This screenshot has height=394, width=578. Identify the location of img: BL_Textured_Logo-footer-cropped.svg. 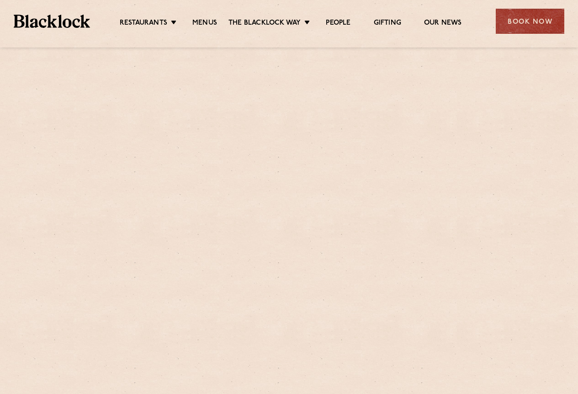
(52, 21).